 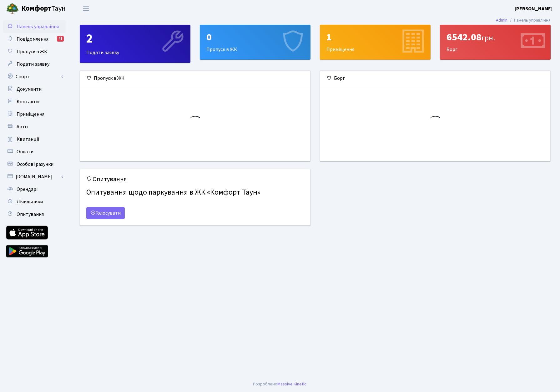 I want to click on a: 2Подати заявку, so click(x=135, y=44).